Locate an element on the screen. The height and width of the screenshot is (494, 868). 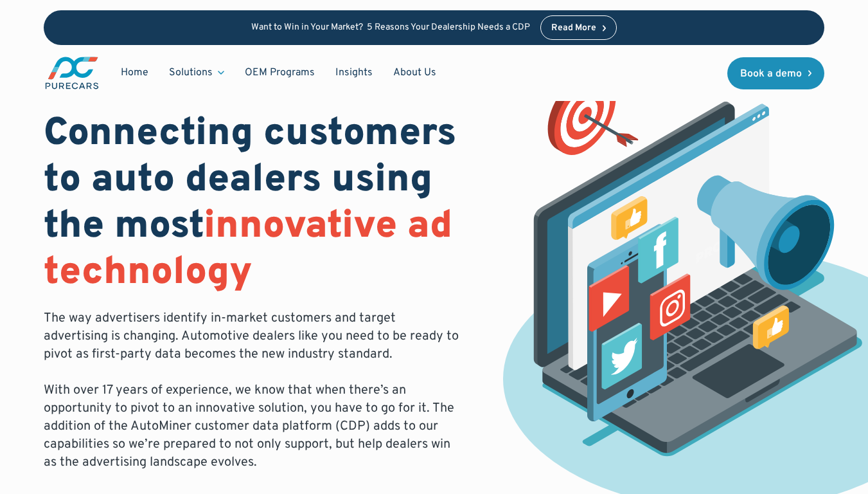
a: Read More is located at coordinates (579, 28).